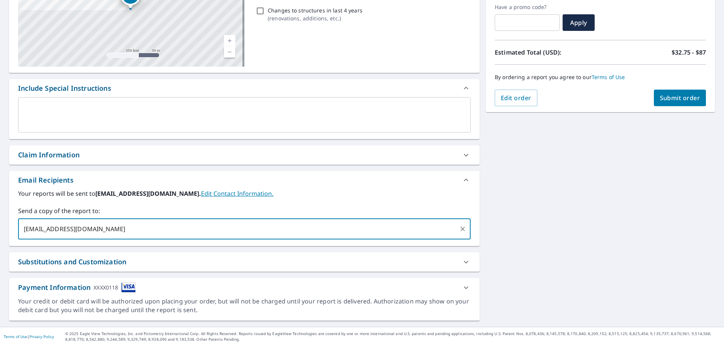  I want to click on label: Send a copy of the report to:, so click(244, 211).